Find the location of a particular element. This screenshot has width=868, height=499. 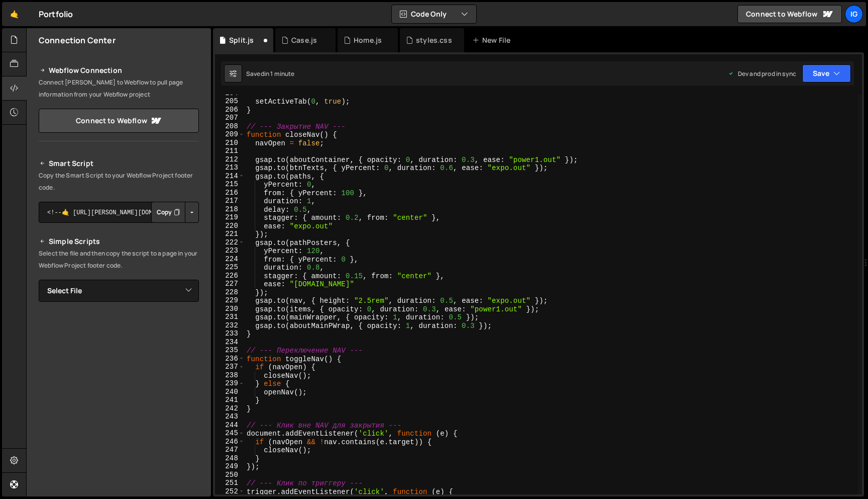

div: 227 is located at coordinates (230, 284).